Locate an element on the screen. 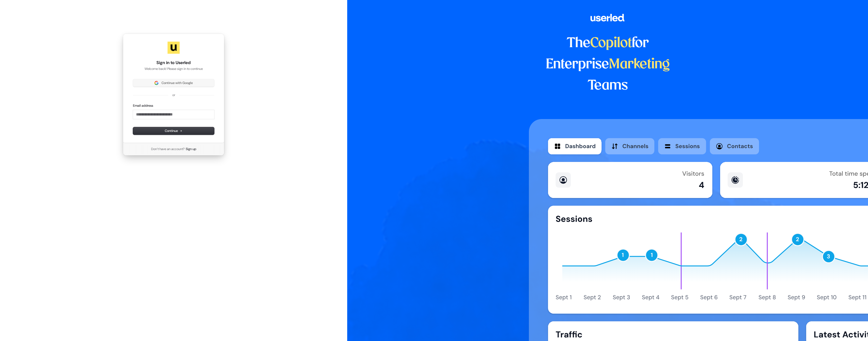  span: Continue with Google is located at coordinates (177, 83).